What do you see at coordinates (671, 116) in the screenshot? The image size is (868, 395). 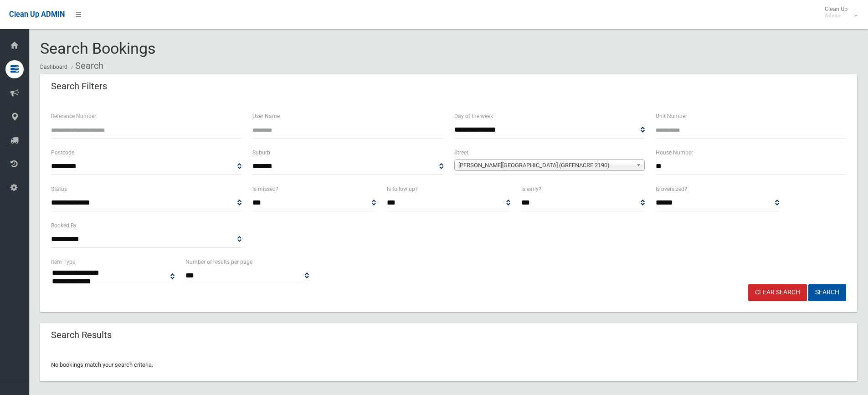 I see `label: Unit Number` at bounding box center [671, 116].